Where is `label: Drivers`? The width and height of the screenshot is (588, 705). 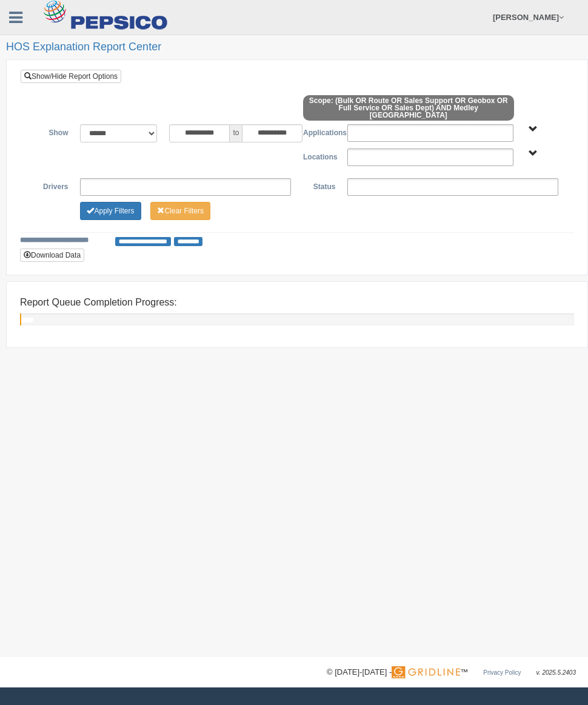 label: Drivers is located at coordinates (51, 185).